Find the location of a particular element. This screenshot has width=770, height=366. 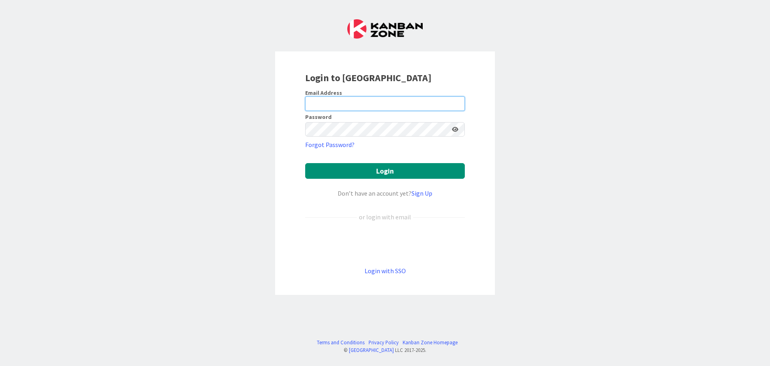

label: Password is located at coordinates (319, 117).